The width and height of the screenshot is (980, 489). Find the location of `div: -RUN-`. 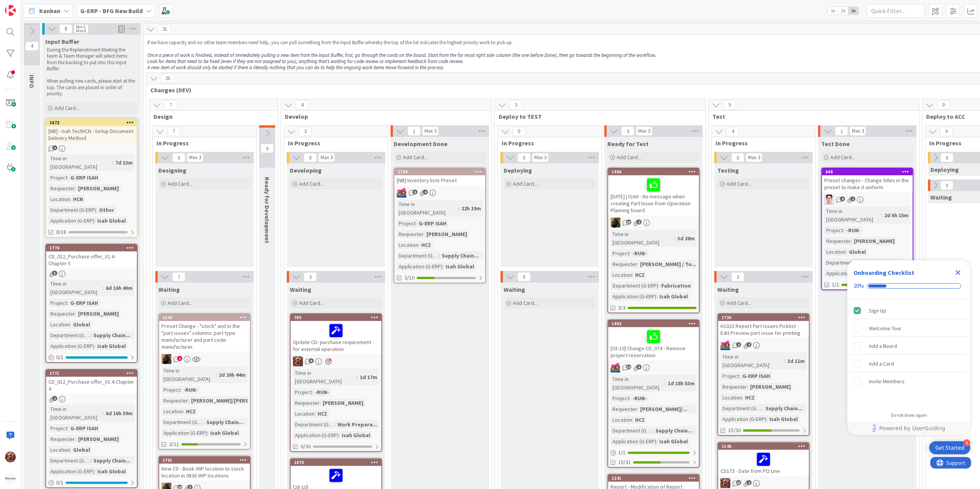

div: -RUN- is located at coordinates (853, 230).